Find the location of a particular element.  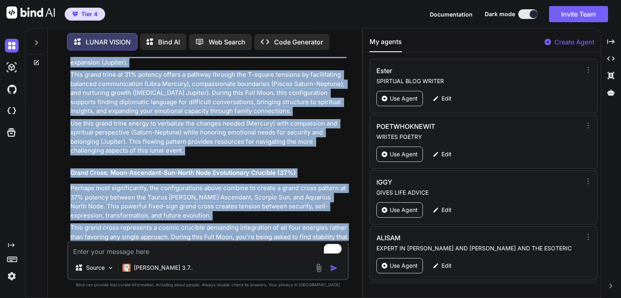

img: Claude 3.7 Sonnet (Anthropic) is located at coordinates (126, 268).